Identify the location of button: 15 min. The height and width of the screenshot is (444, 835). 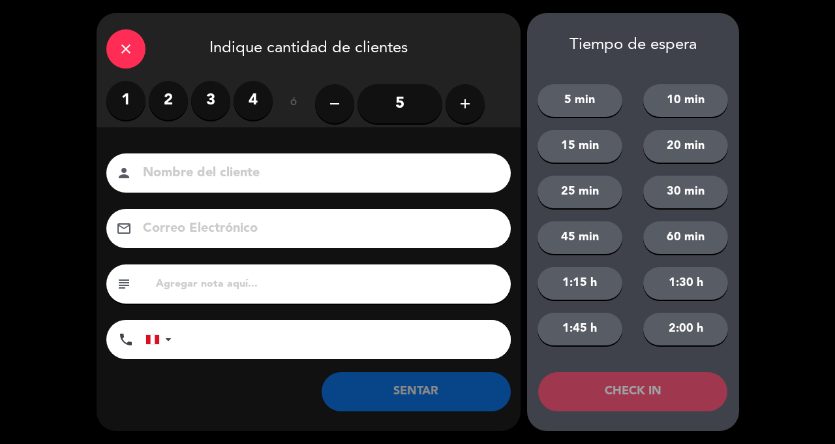
(580, 146).